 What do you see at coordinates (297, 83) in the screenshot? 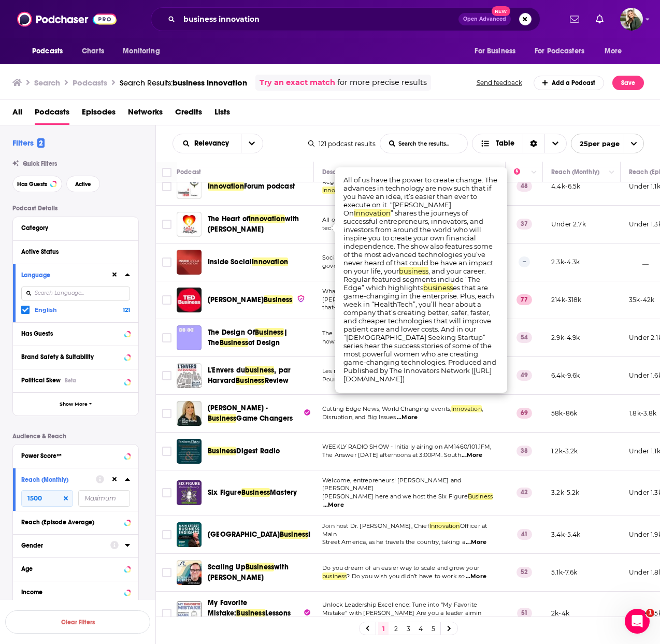
I see `a: Try an exact match` at bounding box center [297, 83].